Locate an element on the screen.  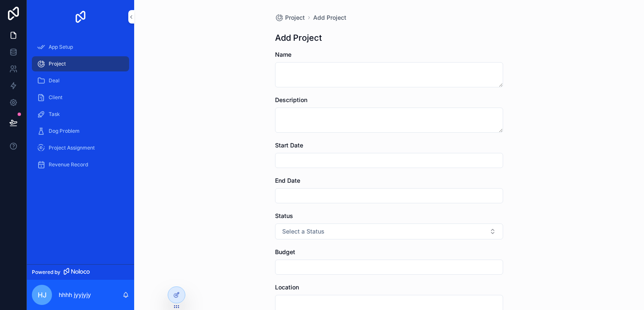
span: Location is located at coordinates (287, 287).